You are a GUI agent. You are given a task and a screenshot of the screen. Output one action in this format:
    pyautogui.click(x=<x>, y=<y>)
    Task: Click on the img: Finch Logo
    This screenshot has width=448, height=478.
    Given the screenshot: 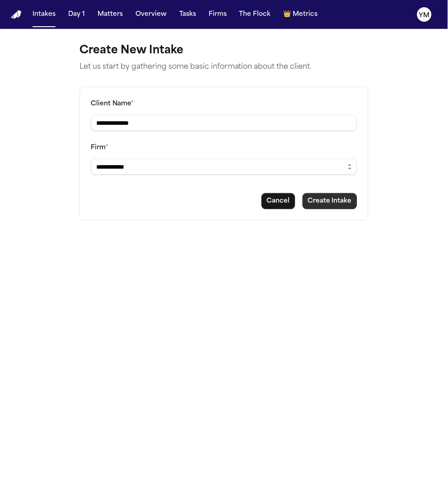 What is the action you would take?
    pyautogui.click(x=16, y=14)
    